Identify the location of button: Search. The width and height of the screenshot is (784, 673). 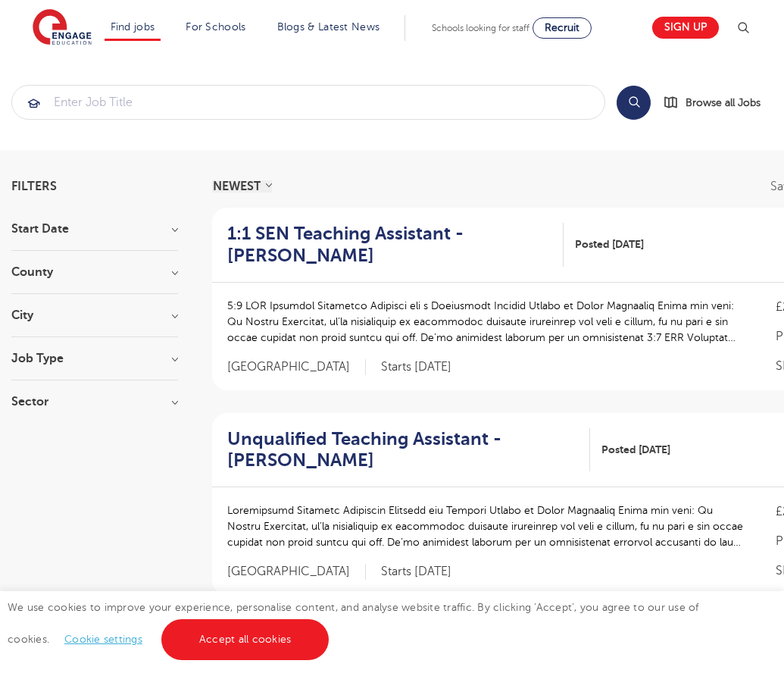
(634, 103).